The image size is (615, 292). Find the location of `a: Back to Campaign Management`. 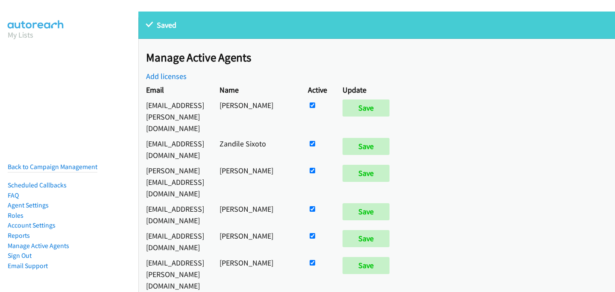

a: Back to Campaign Management is located at coordinates (53, 167).